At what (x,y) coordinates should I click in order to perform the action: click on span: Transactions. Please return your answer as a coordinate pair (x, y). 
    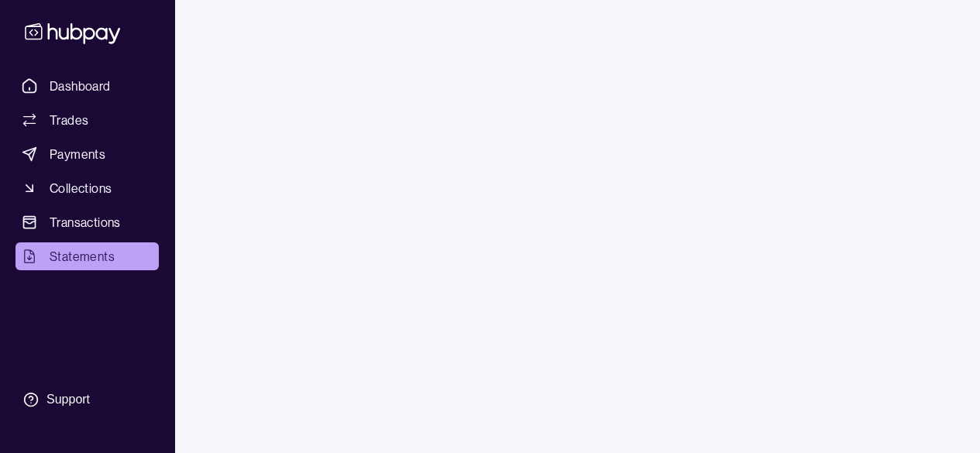
    Looking at the image, I should click on (85, 222).